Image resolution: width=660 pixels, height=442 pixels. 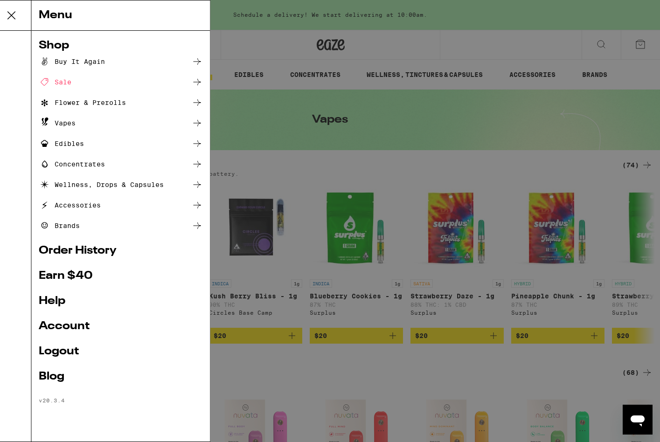 I want to click on div: Brands, so click(x=68, y=226).